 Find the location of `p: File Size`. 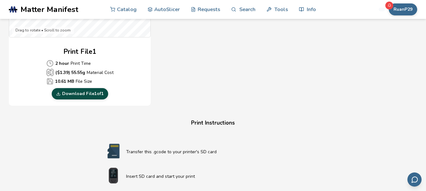

p: File Size is located at coordinates (80, 81).